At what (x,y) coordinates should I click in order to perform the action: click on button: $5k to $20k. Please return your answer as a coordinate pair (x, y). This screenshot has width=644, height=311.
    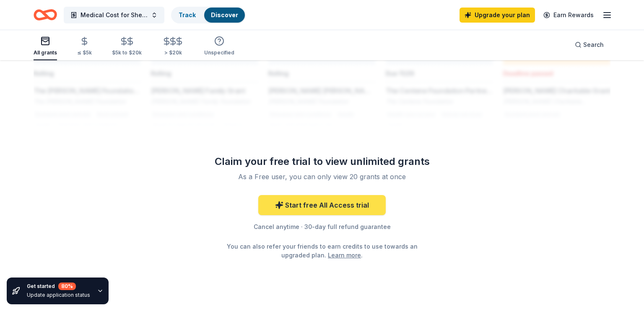
    Looking at the image, I should click on (127, 46).